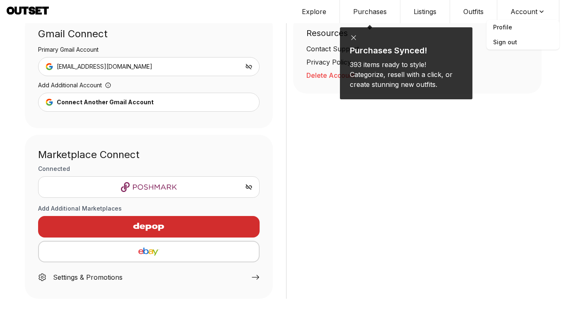 Image resolution: width=566 pixels, height=312 pixels. I want to click on span: Sign out, so click(523, 42).